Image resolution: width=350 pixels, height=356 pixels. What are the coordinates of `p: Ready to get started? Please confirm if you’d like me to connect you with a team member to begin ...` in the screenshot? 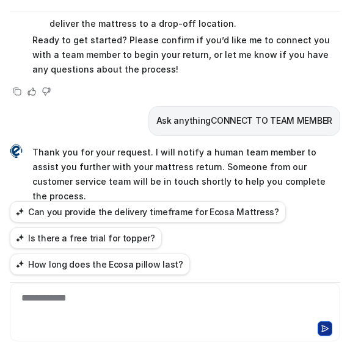 It's located at (186, 55).